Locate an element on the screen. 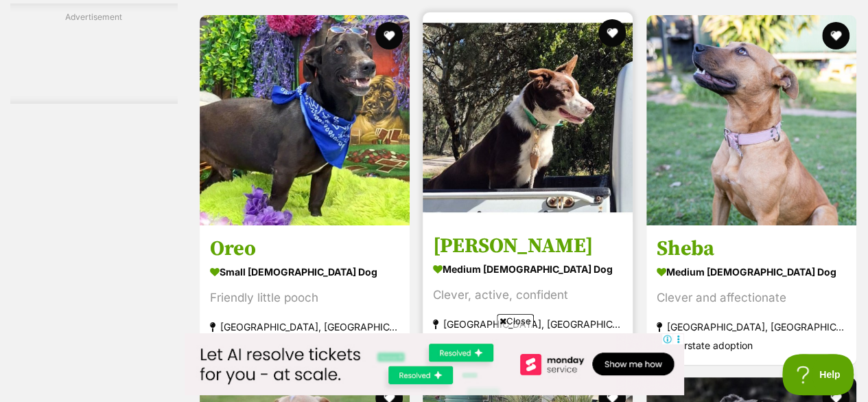 This screenshot has width=868, height=402. div: Friendly little pooch is located at coordinates (305, 296).